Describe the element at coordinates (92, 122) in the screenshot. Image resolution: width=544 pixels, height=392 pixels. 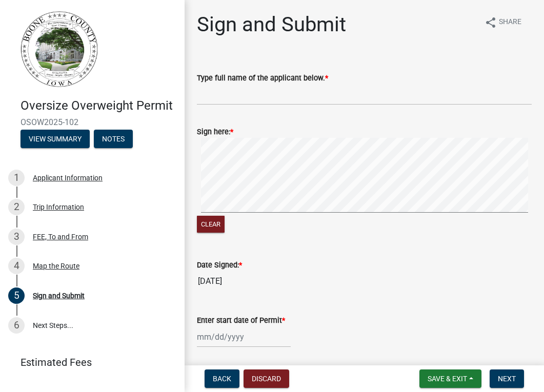
I see `span: OSOW2025-102` at that location.